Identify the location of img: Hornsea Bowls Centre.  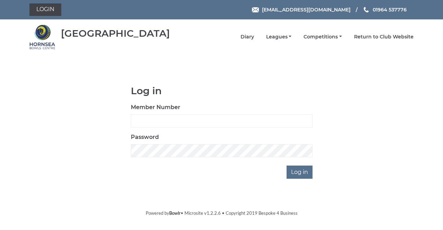
(42, 37).